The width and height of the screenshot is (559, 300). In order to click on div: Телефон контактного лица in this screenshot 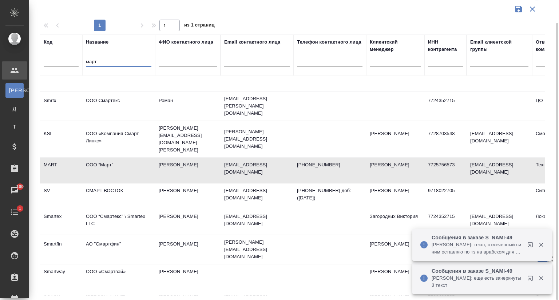, I will do `click(329, 42)`.